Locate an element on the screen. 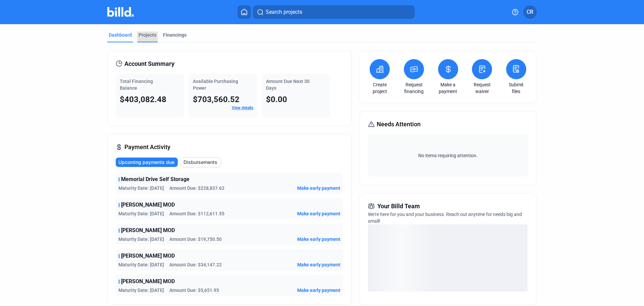 The height and width of the screenshot is (306, 644). span: Available Purchasing Power is located at coordinates (215, 85).